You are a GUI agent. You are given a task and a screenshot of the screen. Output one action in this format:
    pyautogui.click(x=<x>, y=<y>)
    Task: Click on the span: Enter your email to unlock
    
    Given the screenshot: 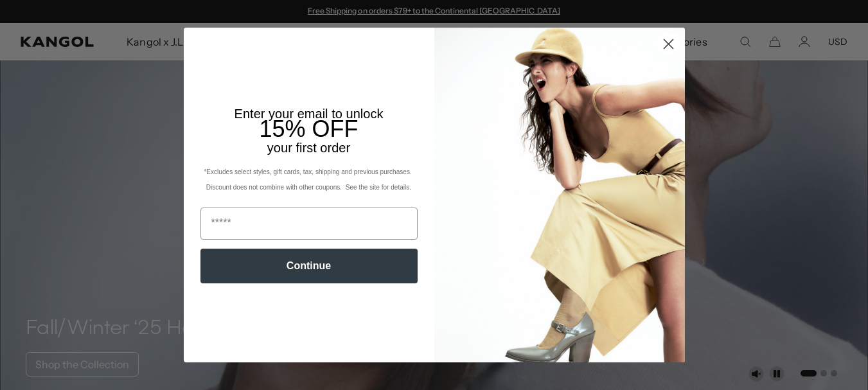 What is the action you would take?
    pyautogui.click(x=309, y=113)
    